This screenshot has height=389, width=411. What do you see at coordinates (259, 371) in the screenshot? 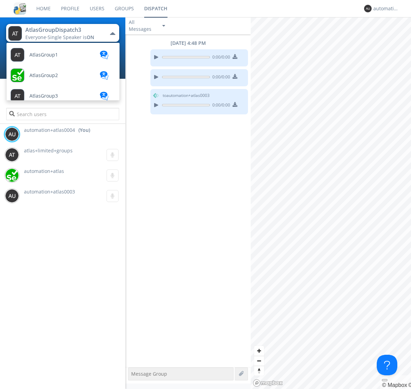
I see `span: Reset bearing to north` at bounding box center [259, 371].